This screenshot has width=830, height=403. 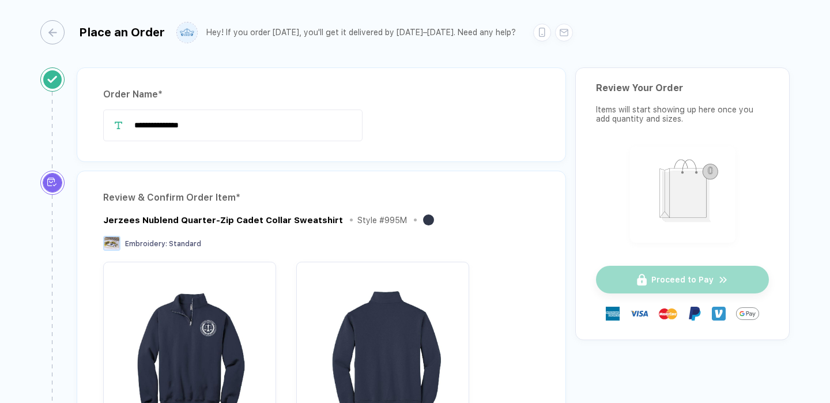 What do you see at coordinates (639, 313) in the screenshot?
I see `img: visa` at bounding box center [639, 313].